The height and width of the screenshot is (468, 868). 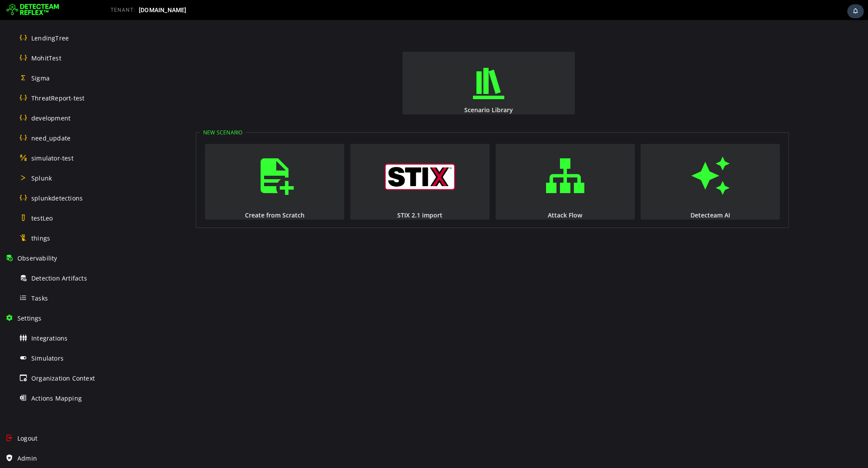 I want to click on button: STIX 2.1 import, so click(x=311, y=162).